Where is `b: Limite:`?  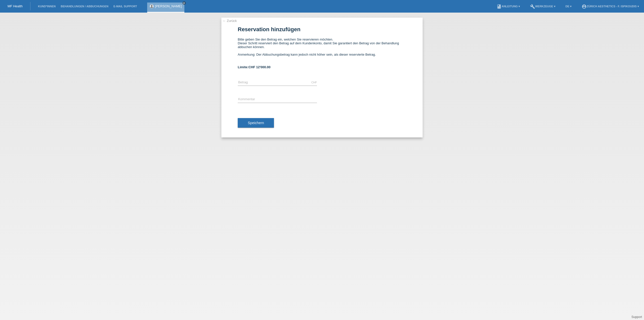
b: Limite: is located at coordinates (254, 67).